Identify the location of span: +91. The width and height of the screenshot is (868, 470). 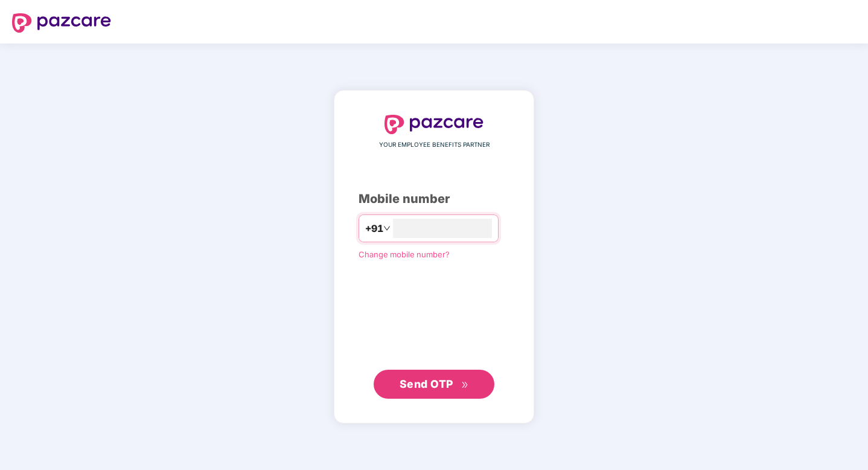
(374, 228).